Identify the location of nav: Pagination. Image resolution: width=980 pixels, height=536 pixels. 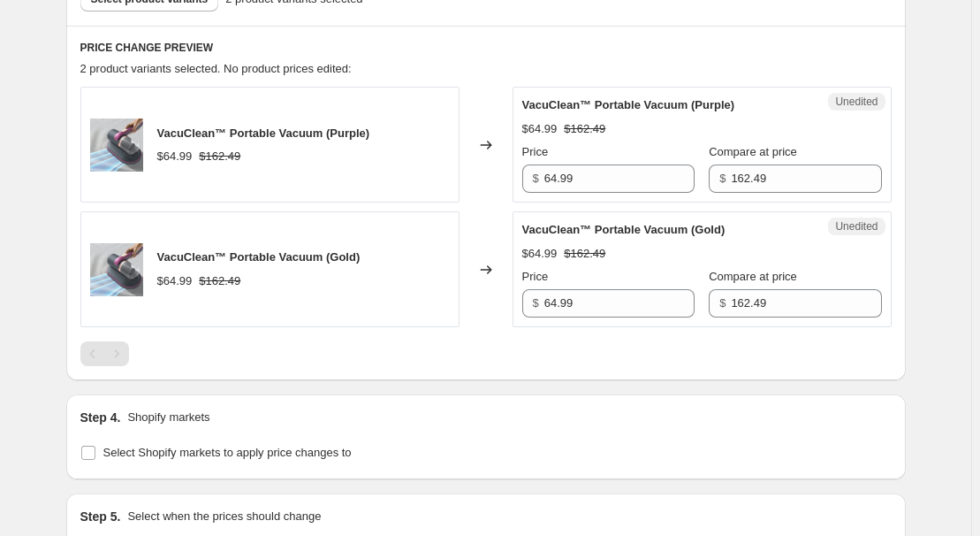
(104, 353).